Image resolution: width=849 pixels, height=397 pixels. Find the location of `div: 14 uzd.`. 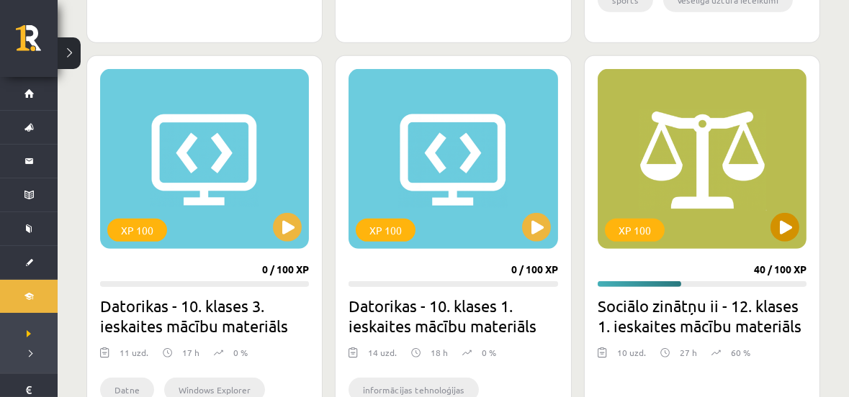

div: 14 uzd. is located at coordinates (382, 357).